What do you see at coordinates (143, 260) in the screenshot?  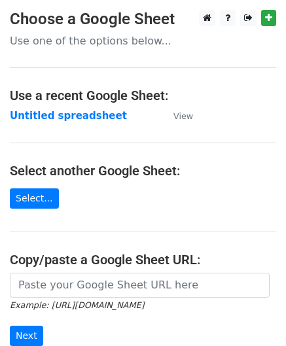 I see `h4: Copy/paste a Google Sheet URL:` at bounding box center [143, 260].